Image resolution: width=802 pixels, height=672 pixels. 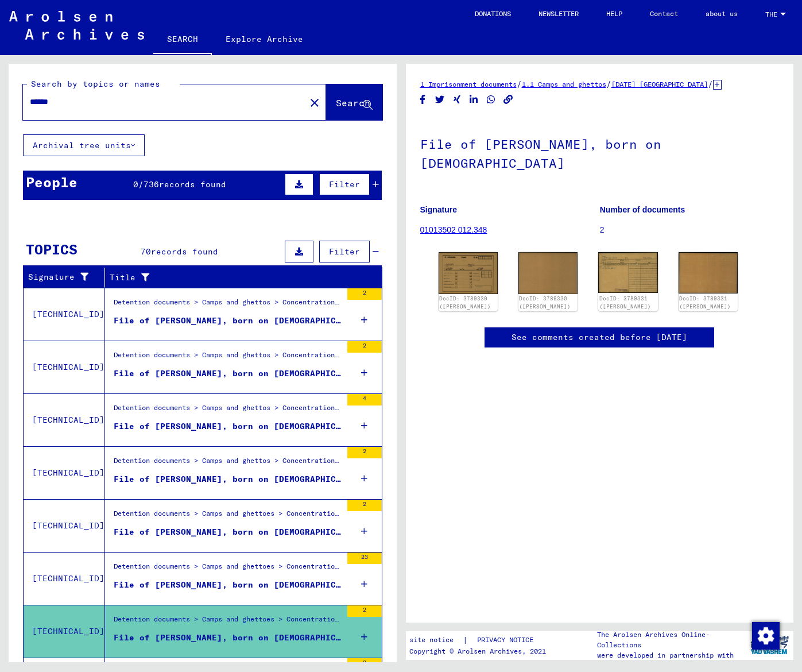 I want to click on button: Share on WhatsApp, so click(x=491, y=100).